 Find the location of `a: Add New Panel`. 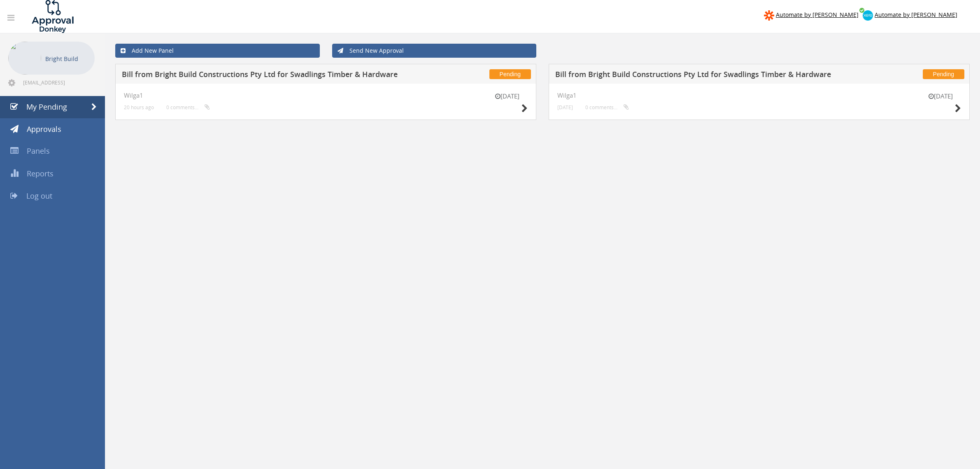

a: Add New Panel is located at coordinates (217, 50).